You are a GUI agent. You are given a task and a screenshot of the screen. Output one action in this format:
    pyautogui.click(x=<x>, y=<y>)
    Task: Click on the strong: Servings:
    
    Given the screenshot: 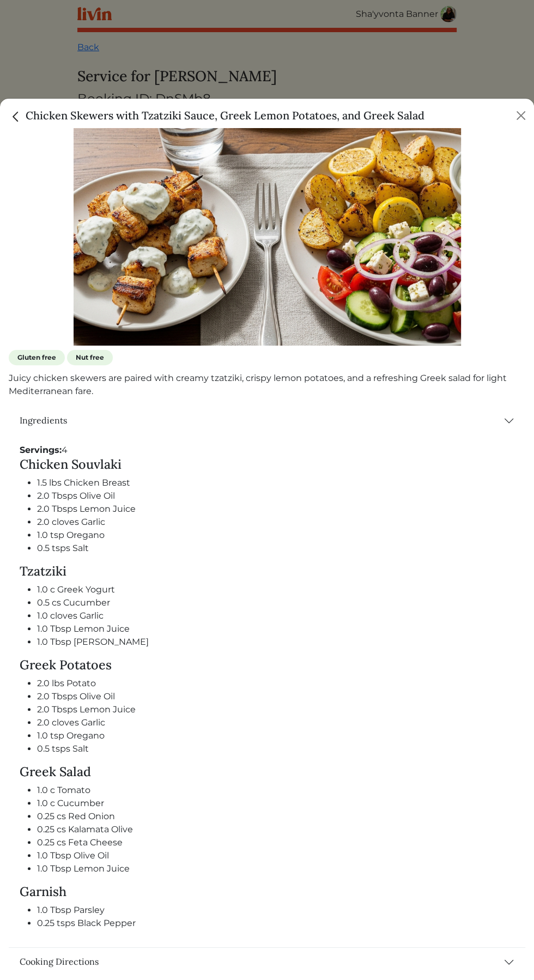 What is the action you would take?
    pyautogui.click(x=40, y=450)
    